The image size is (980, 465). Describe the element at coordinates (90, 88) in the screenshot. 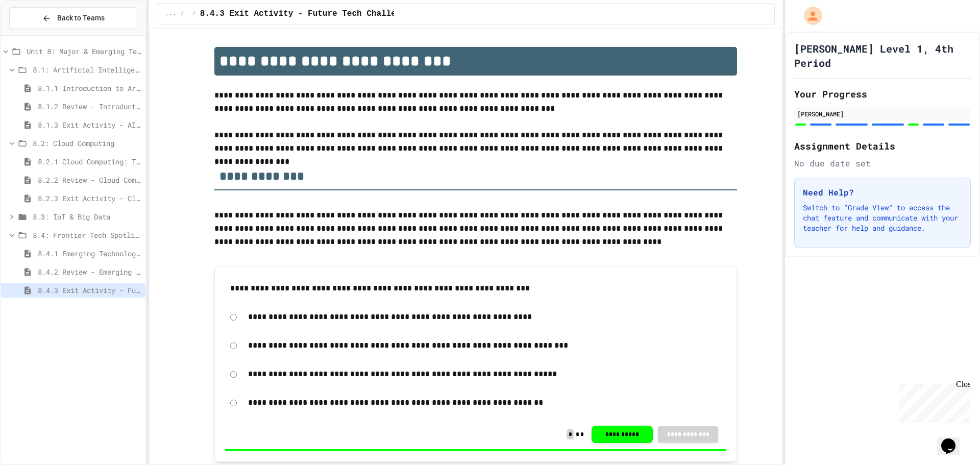

I see `span: 8.1.1 Introduction to Artificial Intelligence` at that location.